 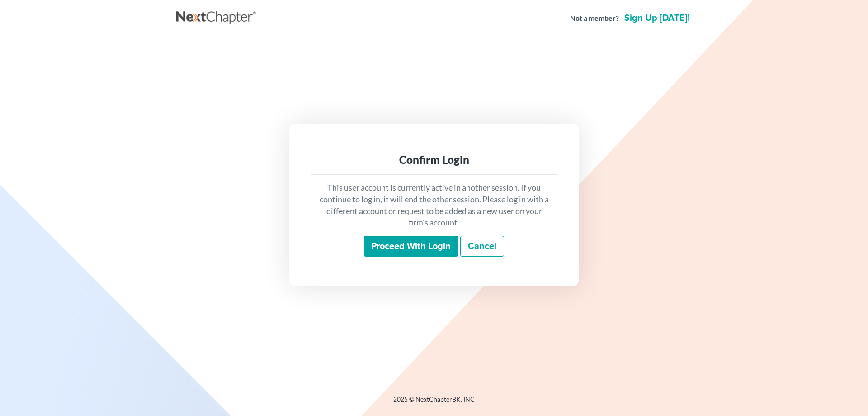 I want to click on div: 2025 © NextChapterBK, INC, so click(x=434, y=402).